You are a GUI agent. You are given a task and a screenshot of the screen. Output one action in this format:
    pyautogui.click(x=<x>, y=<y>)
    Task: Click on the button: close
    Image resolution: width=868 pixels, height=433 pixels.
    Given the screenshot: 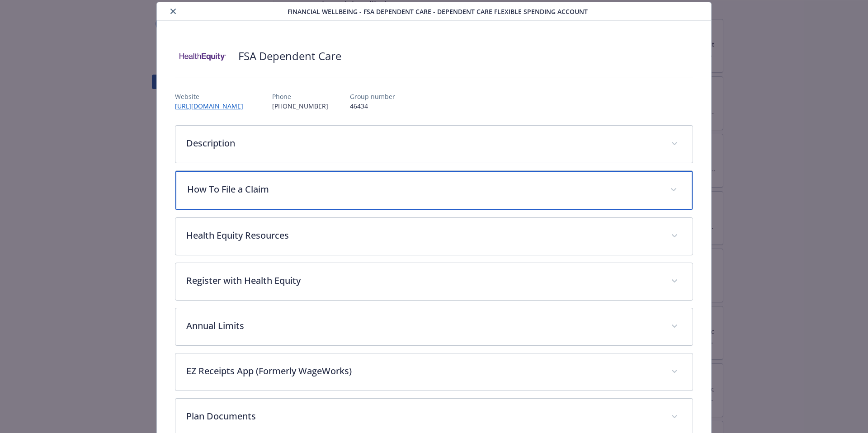 What is the action you would take?
    pyautogui.click(x=173, y=11)
    